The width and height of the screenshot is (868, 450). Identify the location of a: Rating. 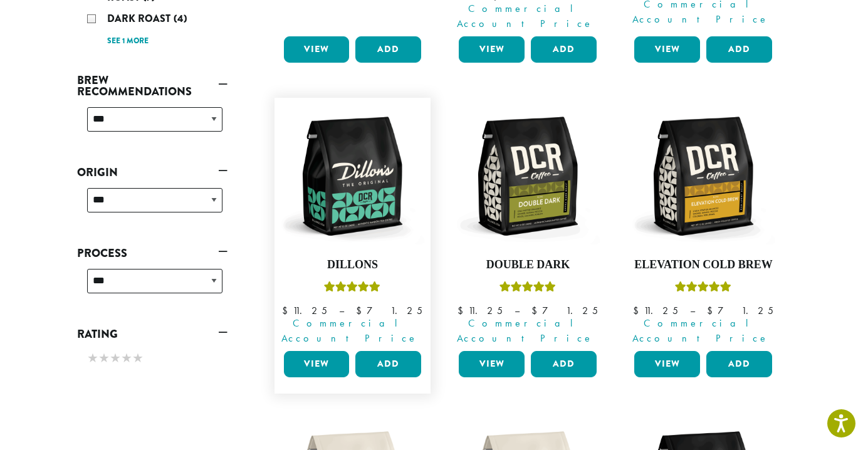
(152, 334).